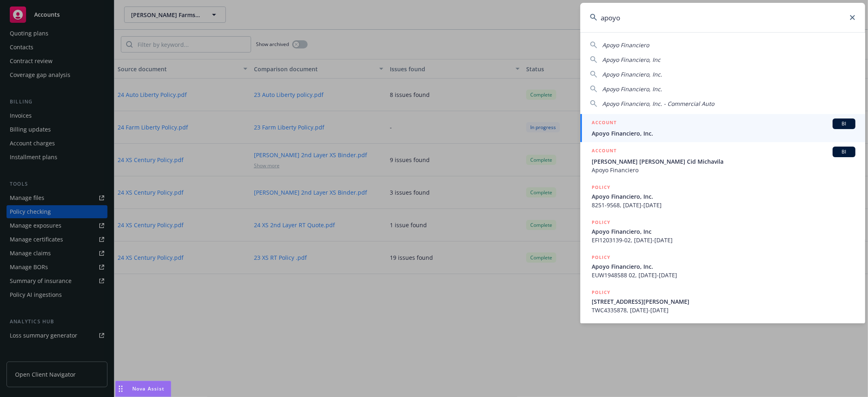 The width and height of the screenshot is (868, 397). What do you see at coordinates (658, 103) in the screenshot?
I see `span: Apoyo Financiero, Inc. - Commercial Auto` at bounding box center [658, 103].